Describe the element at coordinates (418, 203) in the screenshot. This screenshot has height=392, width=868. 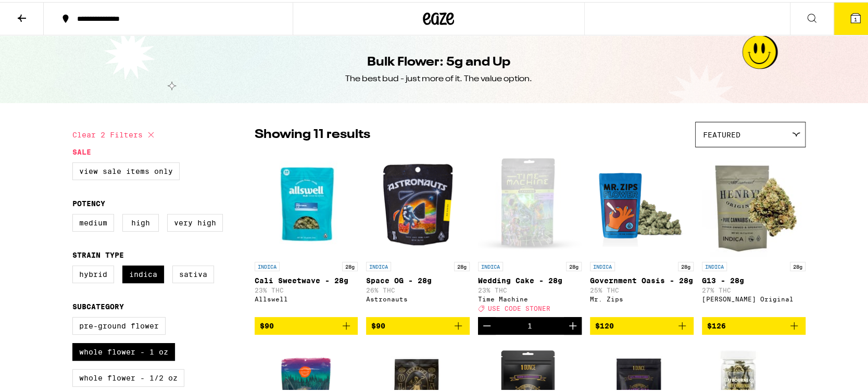
I see `img: Astronauts - Space OG - 28g` at that location.